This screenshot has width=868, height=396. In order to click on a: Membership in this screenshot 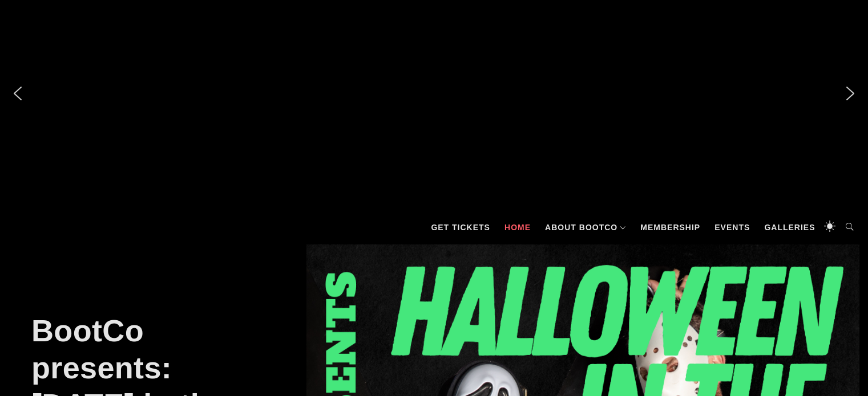, I will do `click(670, 227)`.